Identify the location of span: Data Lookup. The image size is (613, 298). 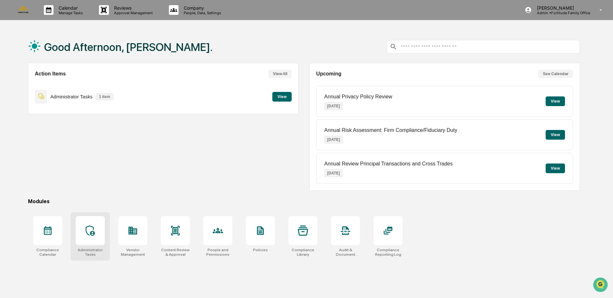
(27, 97).